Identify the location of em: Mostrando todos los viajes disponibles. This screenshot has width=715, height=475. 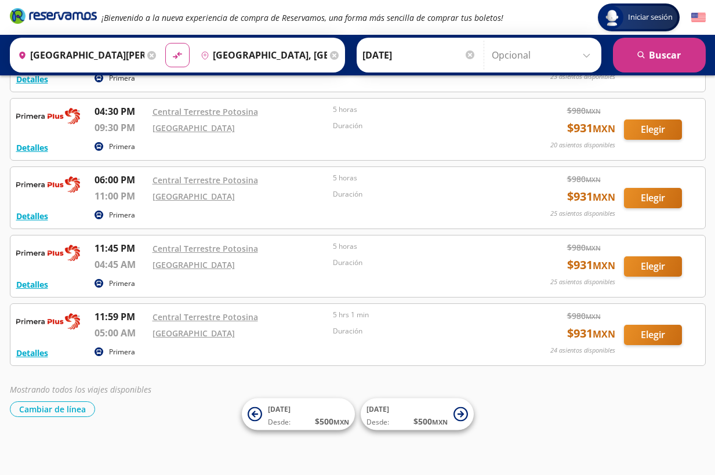
(81, 389).